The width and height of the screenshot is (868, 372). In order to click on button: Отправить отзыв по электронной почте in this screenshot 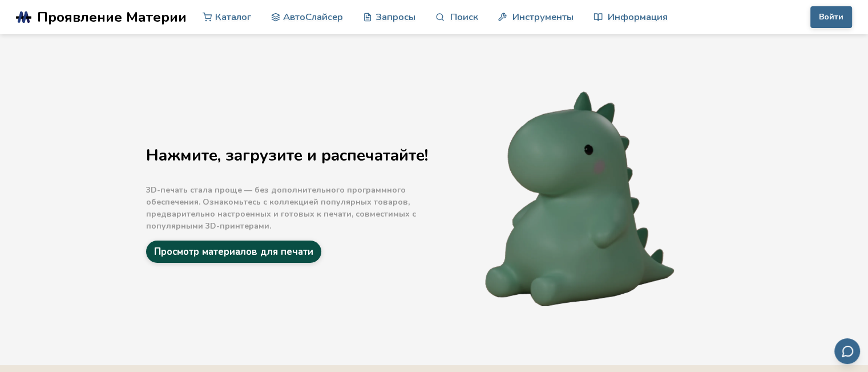, I will do `click(847, 351)`.